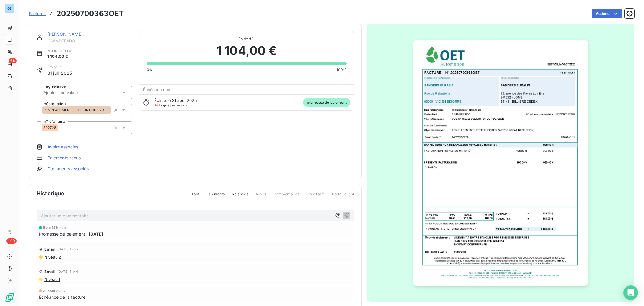 The width and height of the screenshot is (644, 306). Describe the element at coordinates (342, 70) in the screenshot. I see `span: 100%` at that location.